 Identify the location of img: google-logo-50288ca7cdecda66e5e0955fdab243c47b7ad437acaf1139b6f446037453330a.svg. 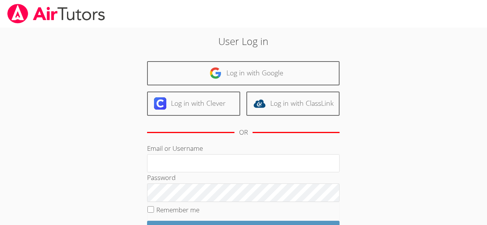
(216, 73).